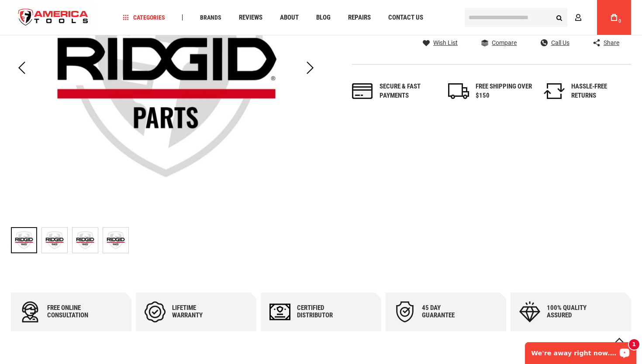 This screenshot has height=364, width=642. What do you see at coordinates (210, 18) in the screenshot?
I see `a: Brands` at bounding box center [210, 18].